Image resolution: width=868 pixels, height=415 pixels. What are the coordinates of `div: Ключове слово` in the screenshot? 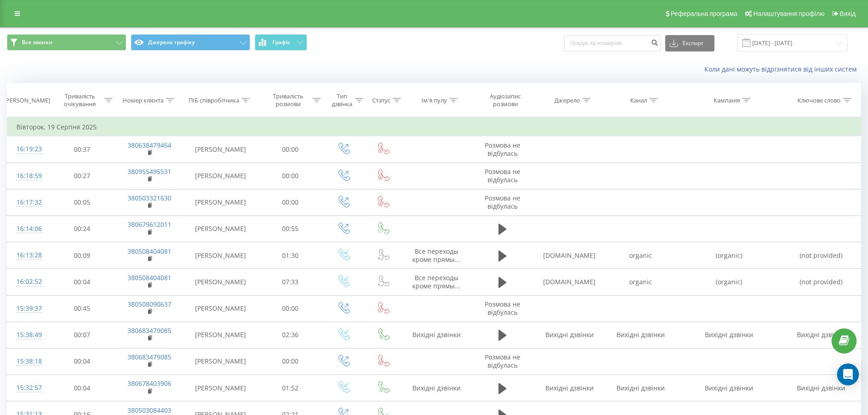 It's located at (819, 100).